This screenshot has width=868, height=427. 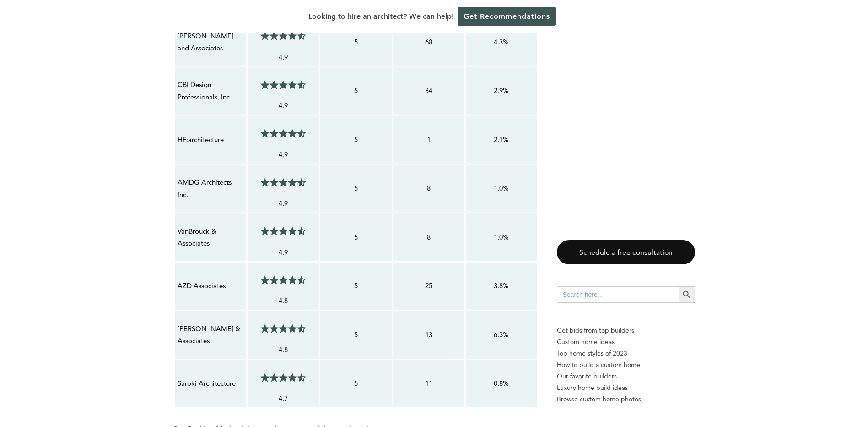 I want to click on p: 0.8%, so click(x=501, y=383).